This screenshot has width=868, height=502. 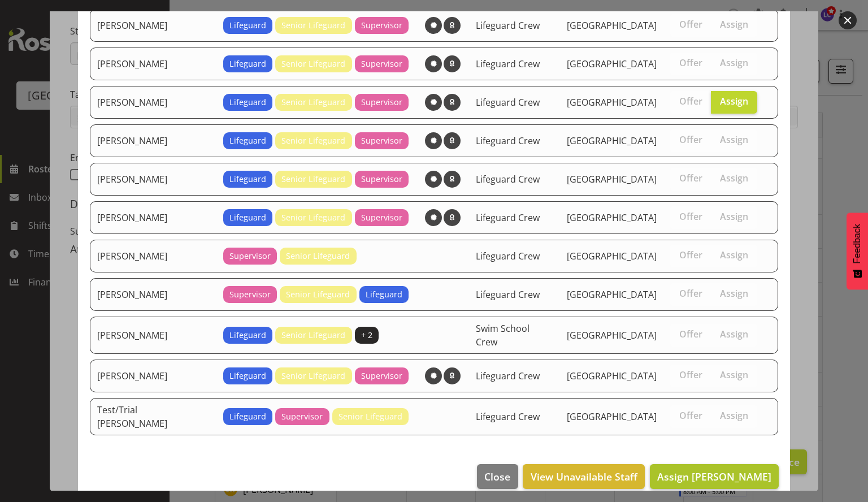 What do you see at coordinates (858, 243) in the screenshot?
I see `span: Feedback` at bounding box center [858, 243].